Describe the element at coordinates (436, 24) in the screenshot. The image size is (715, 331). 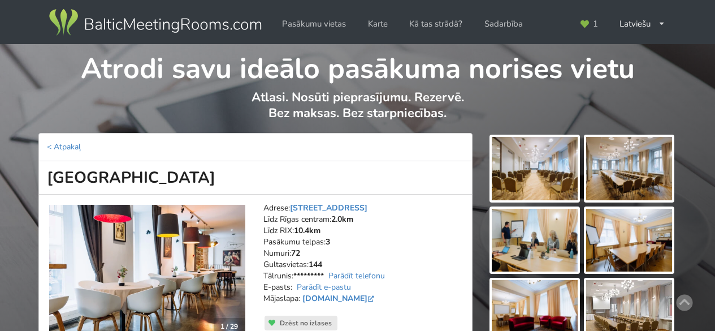
I see `a: Kā tas strādā?` at that location.